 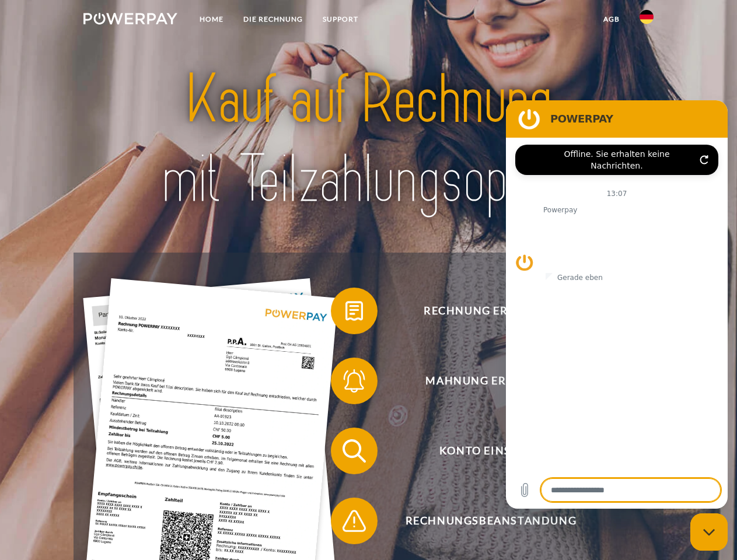 I want to click on a: Home, so click(x=211, y=19).